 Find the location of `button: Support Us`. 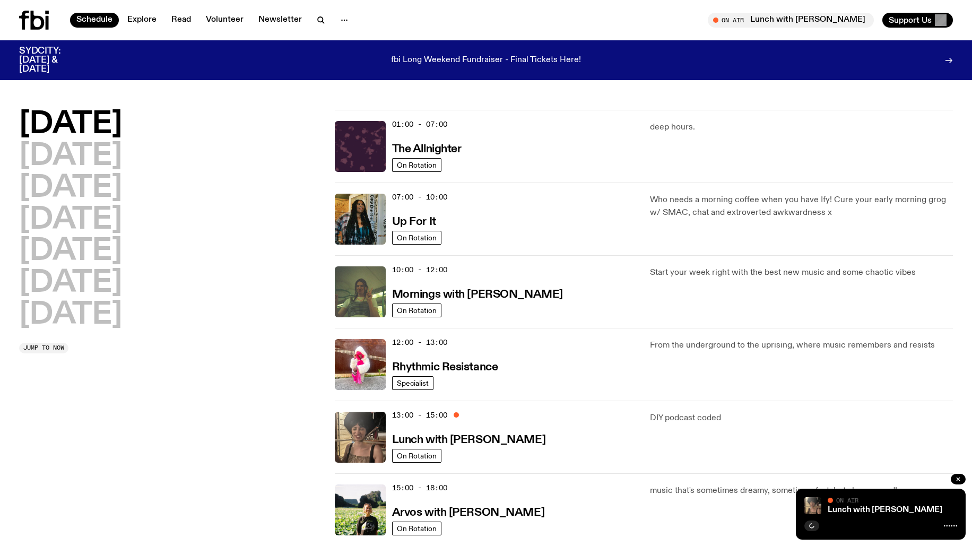

button: Support Us is located at coordinates (917, 20).